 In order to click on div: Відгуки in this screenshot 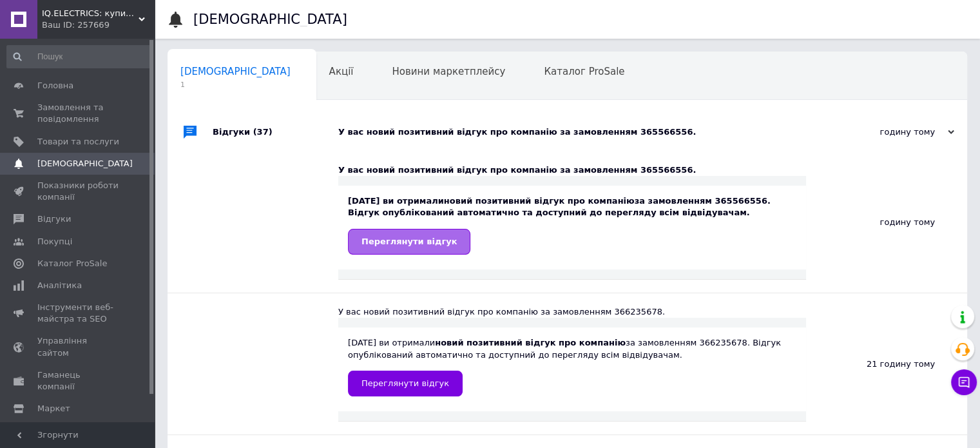, I will do `click(275, 132)`.